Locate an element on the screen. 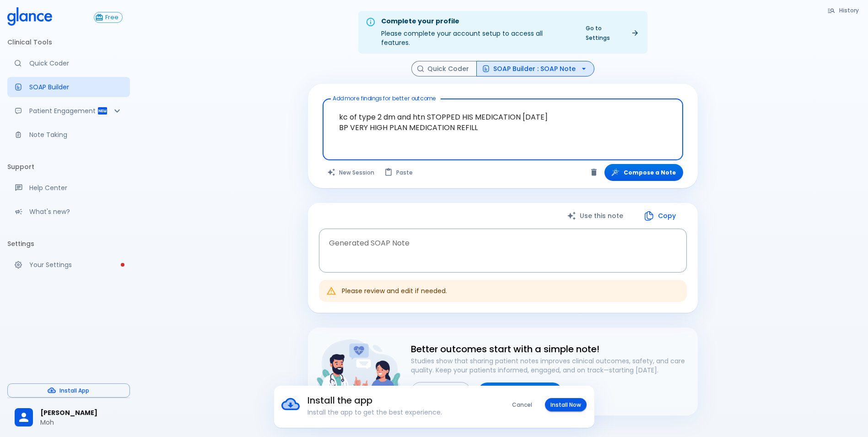 This screenshot has height=437, width=868. li: Support is located at coordinates (69, 166).